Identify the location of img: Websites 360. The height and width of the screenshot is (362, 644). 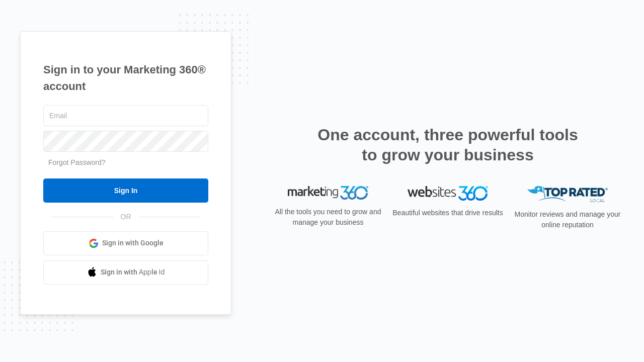
(448, 193).